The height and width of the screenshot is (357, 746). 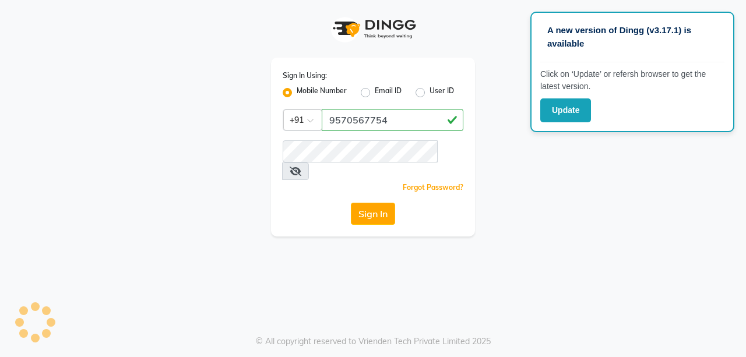 I want to click on p: A new version of Dingg (v3.17.1) is available, so click(x=632, y=37).